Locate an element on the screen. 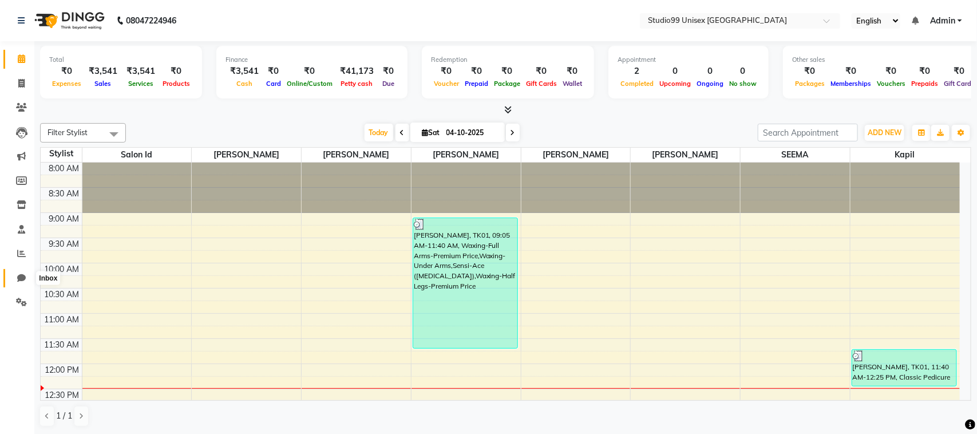  span: Products is located at coordinates (176, 84).